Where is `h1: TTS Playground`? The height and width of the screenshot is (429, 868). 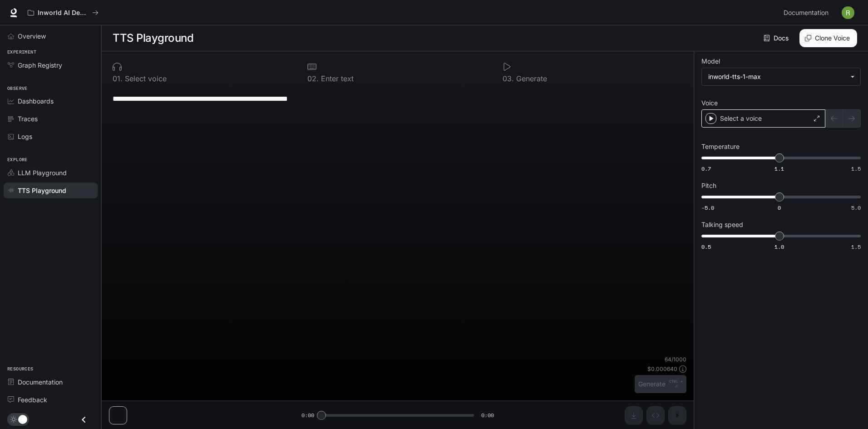
h1: TTS Playground is located at coordinates (153, 38).